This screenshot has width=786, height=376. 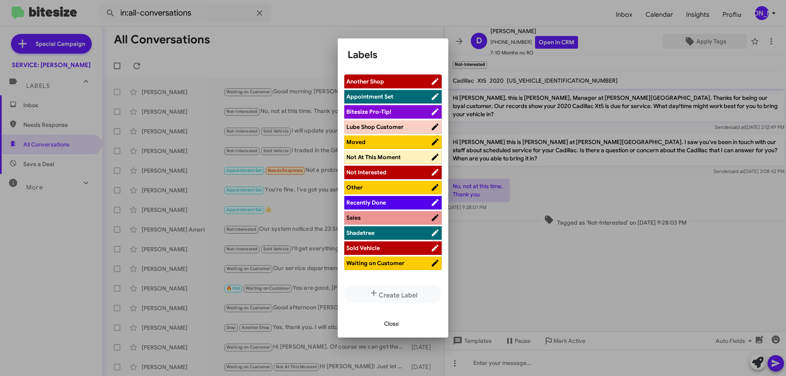 What do you see at coordinates (393, 55) in the screenshot?
I see `h1: Labels` at bounding box center [393, 55].